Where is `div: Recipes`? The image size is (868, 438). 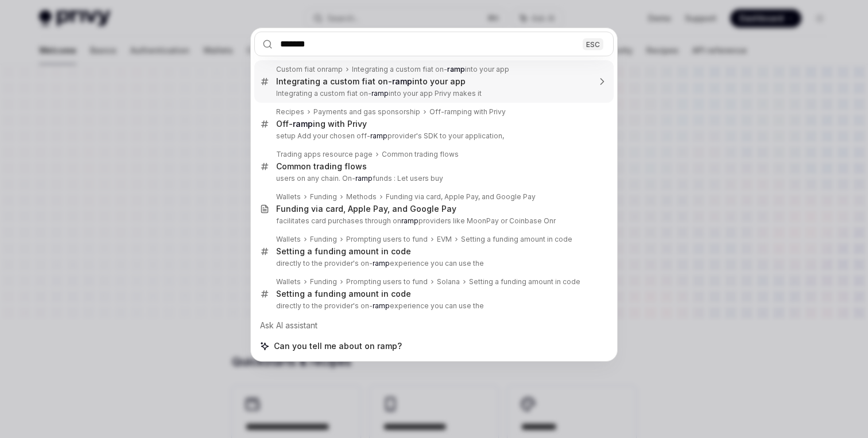
div: Recipes is located at coordinates (290, 112).